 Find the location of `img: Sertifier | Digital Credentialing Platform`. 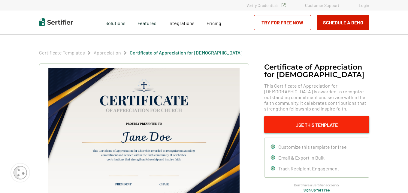

img: Sertifier | Digital Credentialing Platform is located at coordinates (56, 22).